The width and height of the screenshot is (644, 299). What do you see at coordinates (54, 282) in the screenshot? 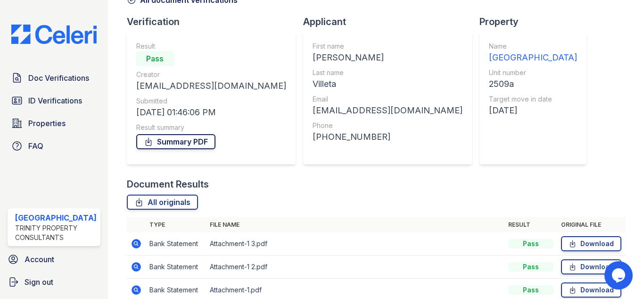
I see `button: Sign out` at bounding box center [54, 282].